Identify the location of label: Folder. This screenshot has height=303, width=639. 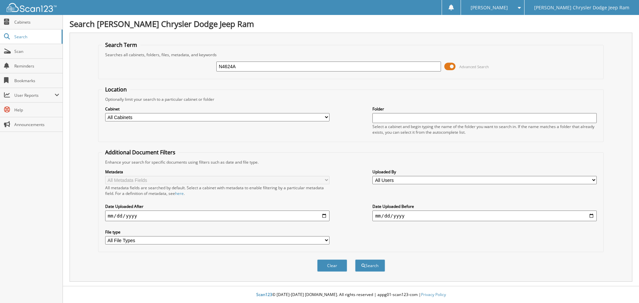
(484, 109).